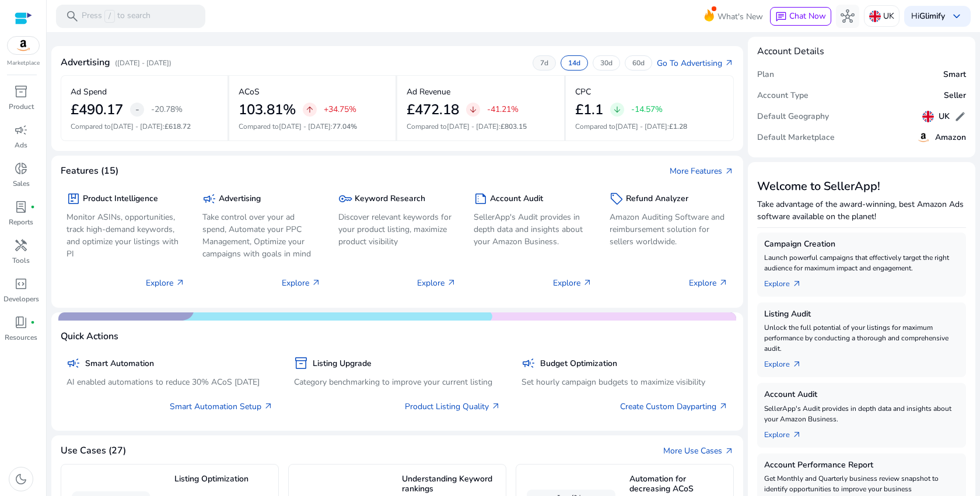 The width and height of the screenshot is (980, 496). What do you see at coordinates (766, 75) in the screenshot?
I see `h5: Plan` at bounding box center [766, 75].